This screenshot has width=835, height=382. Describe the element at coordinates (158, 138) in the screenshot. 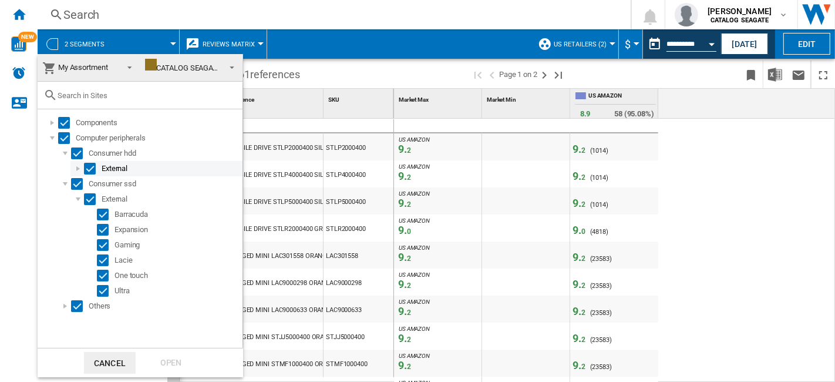

I see `div: Computer peripherals` at that location.